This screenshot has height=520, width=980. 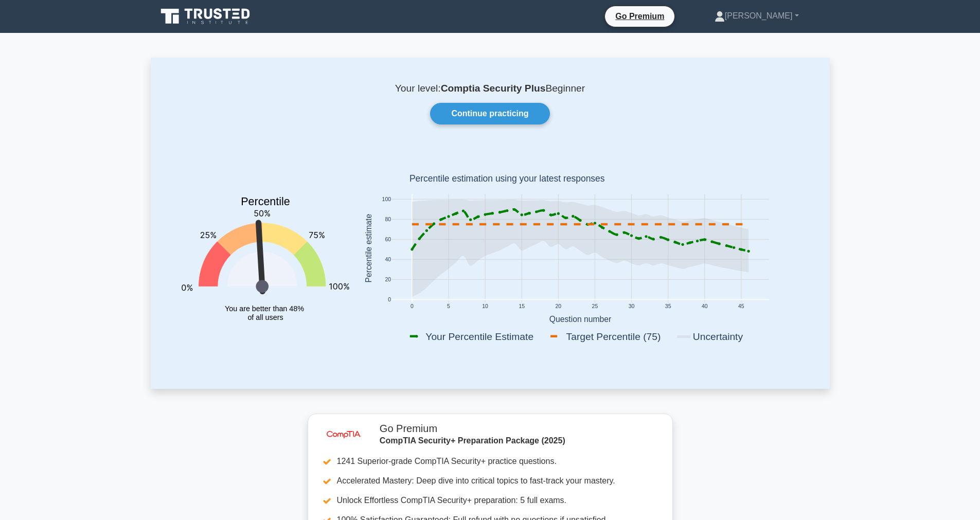 I want to click on text: 25, so click(x=595, y=307).